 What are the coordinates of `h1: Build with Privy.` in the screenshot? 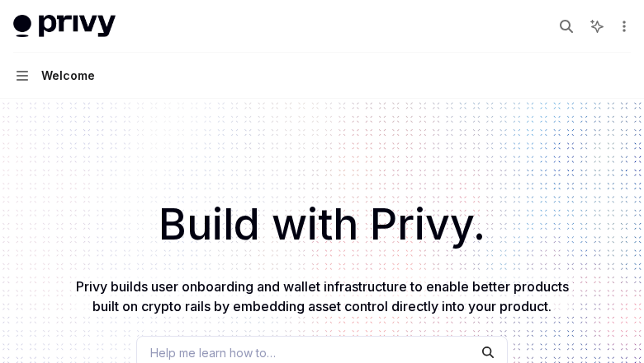 It's located at (322, 225).